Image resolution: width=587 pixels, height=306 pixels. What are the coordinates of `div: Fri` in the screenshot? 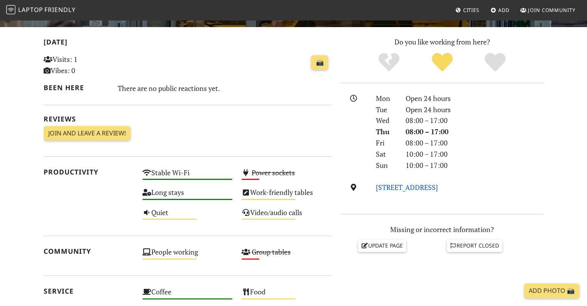 It's located at (386, 143).